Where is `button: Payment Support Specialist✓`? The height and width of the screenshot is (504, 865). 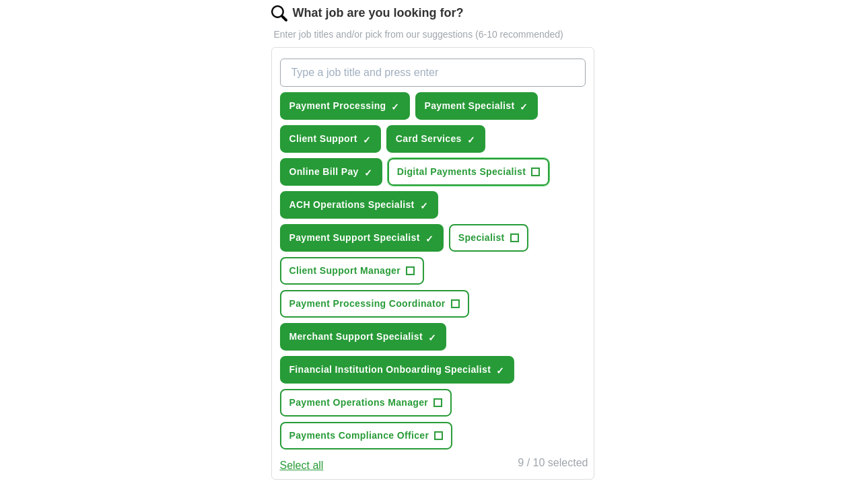
button: Payment Support Specialist✓ is located at coordinates (362, 238).